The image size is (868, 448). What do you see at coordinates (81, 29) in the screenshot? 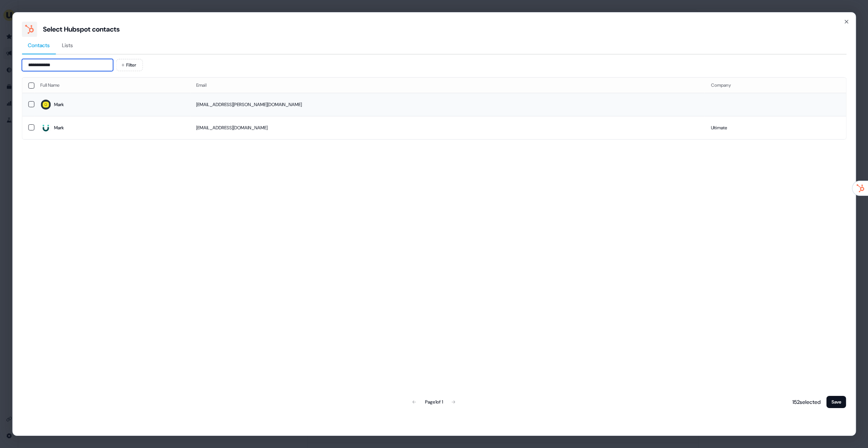
I see `div: Select Hubspot contacts` at bounding box center [81, 29].